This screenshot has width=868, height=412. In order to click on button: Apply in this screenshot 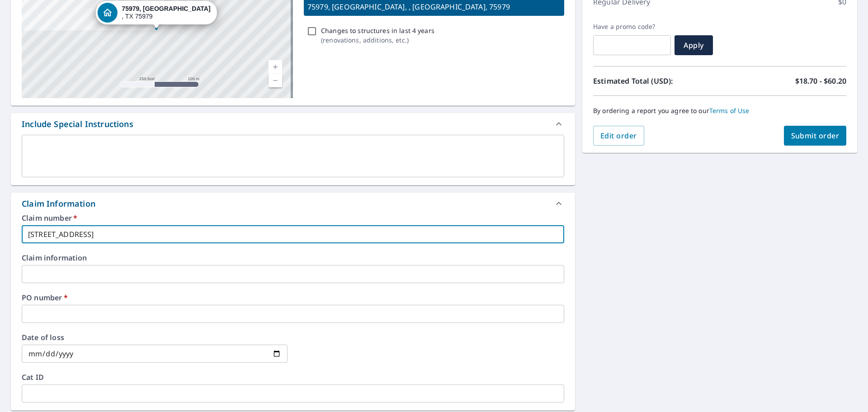, I will do `click(694, 45)`.